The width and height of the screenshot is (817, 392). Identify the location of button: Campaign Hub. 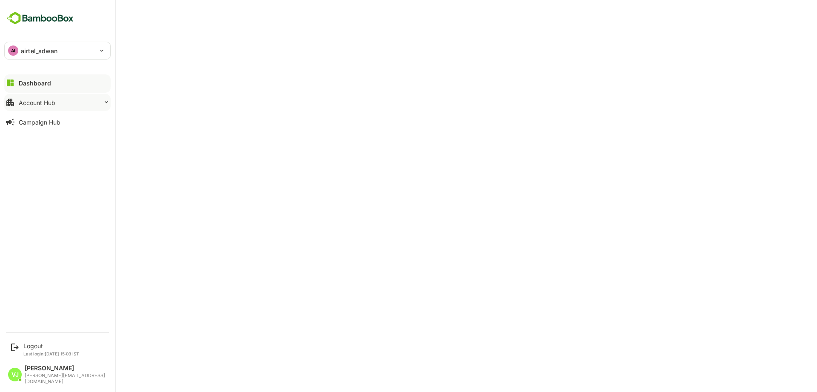
(57, 122).